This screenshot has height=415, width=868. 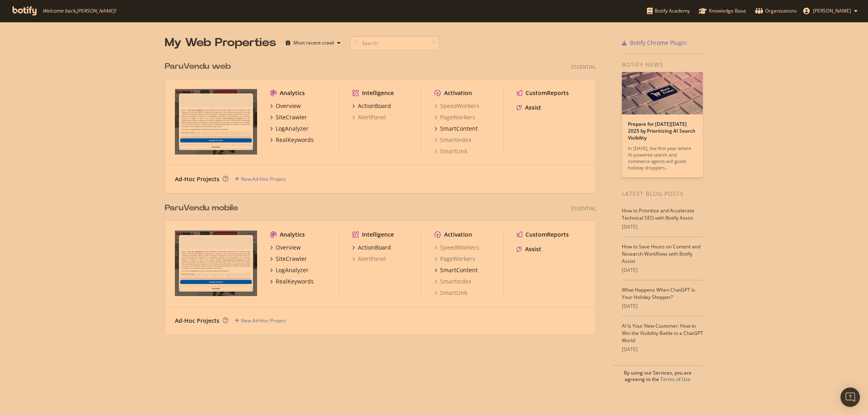 What do you see at coordinates (201, 208) in the screenshot?
I see `div: ParuVendu mobile` at bounding box center [201, 208].